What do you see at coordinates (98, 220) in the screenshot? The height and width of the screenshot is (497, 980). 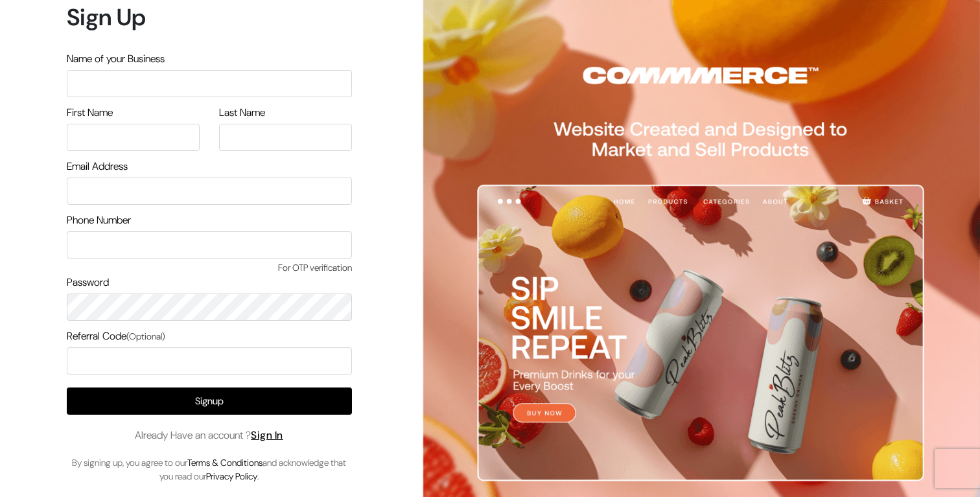 I see `label: Phone Number` at bounding box center [98, 220].